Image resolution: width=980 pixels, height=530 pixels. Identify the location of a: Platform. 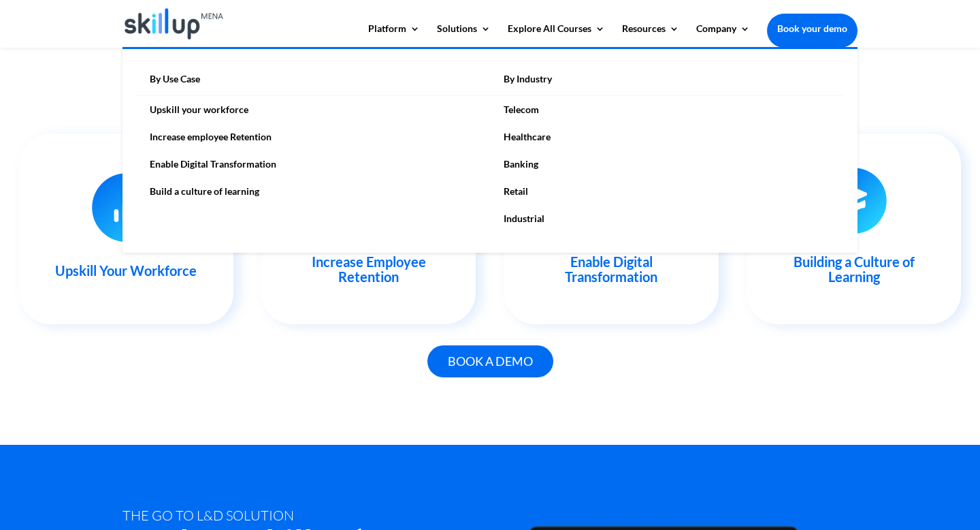
(394, 36).